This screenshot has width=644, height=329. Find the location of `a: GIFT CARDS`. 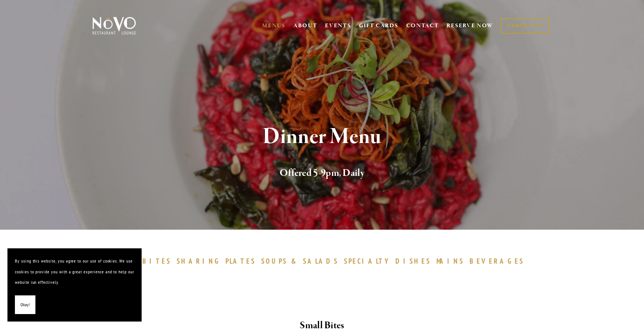

a: GIFT CARDS is located at coordinates (379, 26).